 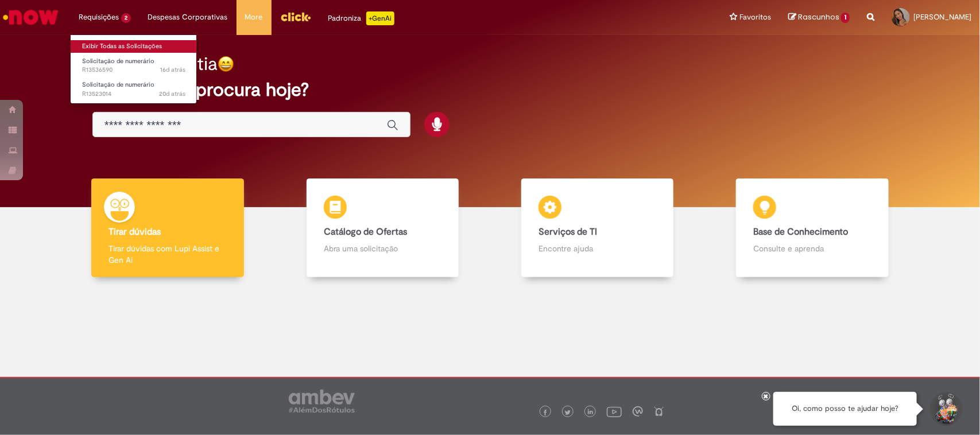 What do you see at coordinates (254, 17) in the screenshot?
I see `span: More` at bounding box center [254, 17].